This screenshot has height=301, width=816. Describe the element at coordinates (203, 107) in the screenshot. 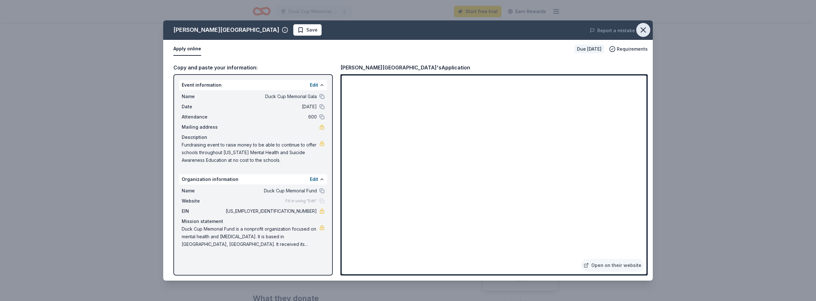

I see `span: Date` at that location.